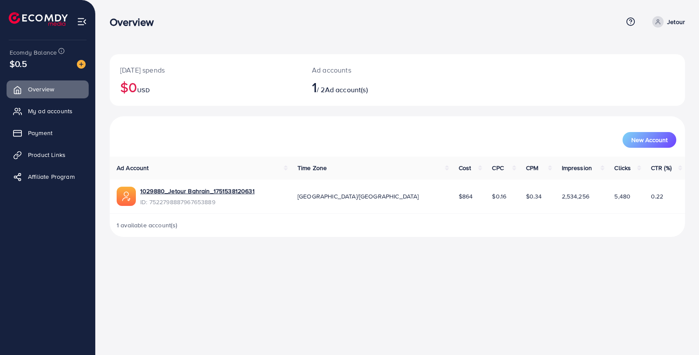 The width and height of the screenshot is (699, 355). What do you see at coordinates (18, 63) in the screenshot?
I see `span: $0.5` at bounding box center [18, 63].